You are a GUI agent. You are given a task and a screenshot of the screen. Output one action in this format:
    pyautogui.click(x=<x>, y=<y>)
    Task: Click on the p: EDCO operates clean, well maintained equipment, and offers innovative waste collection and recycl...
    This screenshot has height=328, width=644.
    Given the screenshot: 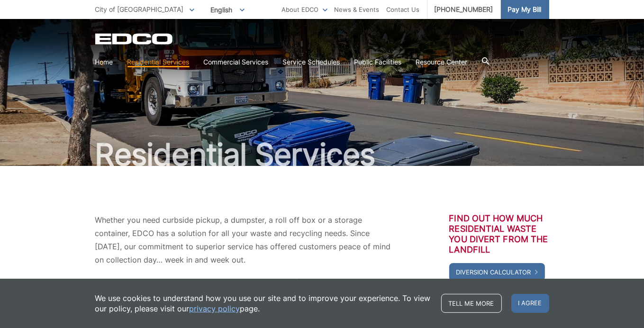 What is the action you would take?
    pyautogui.click(x=243, y=301)
    